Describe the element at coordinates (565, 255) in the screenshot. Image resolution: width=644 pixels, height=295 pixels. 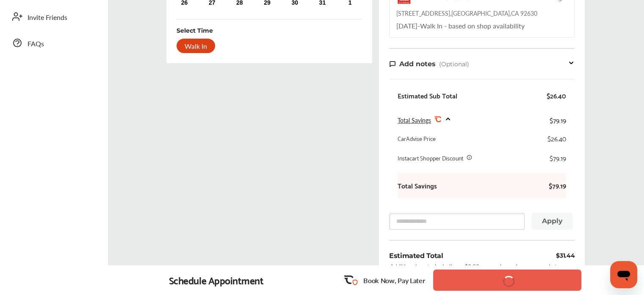
I see `div: $31.44` at that location.